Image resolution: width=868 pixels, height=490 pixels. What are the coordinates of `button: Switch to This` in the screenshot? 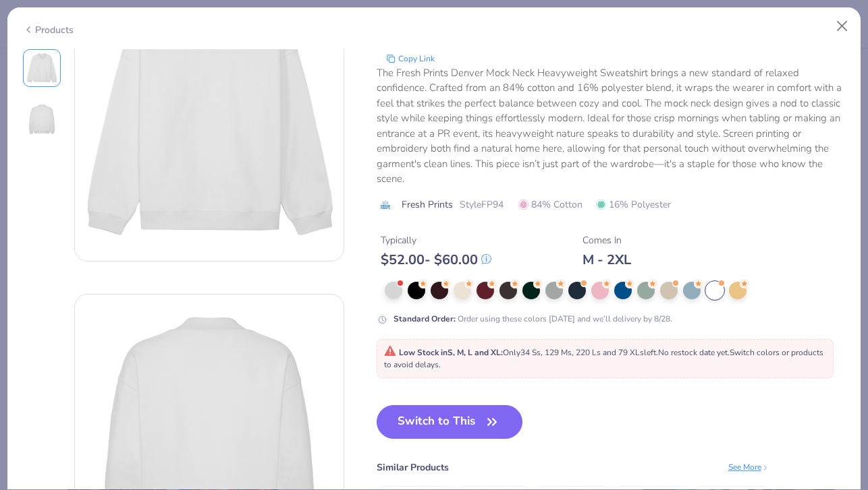 It's located at (449, 422).